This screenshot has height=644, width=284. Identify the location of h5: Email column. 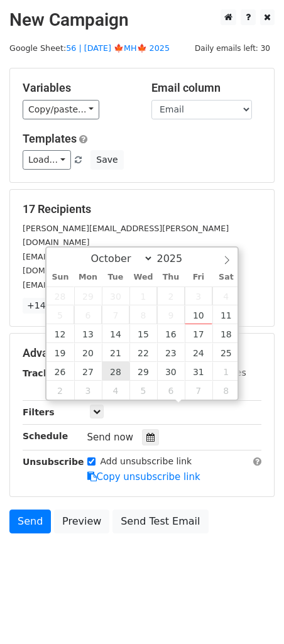
(206, 88).